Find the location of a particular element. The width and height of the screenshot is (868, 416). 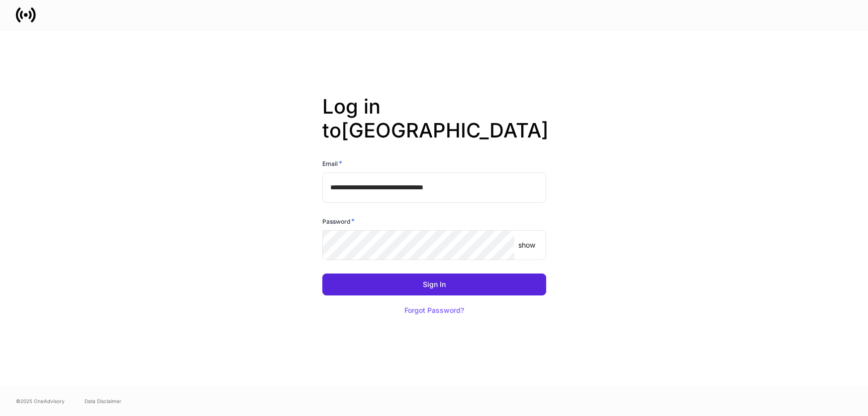

span: © 2025 OneAdvisory is located at coordinates (40, 401).